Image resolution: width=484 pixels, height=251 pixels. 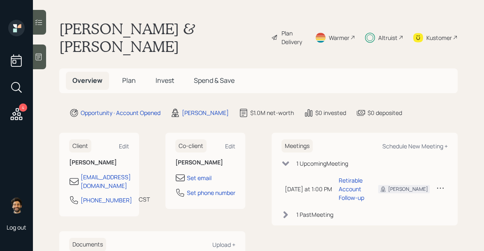 I want to click on div: $0 invested, so click(x=331, y=112).